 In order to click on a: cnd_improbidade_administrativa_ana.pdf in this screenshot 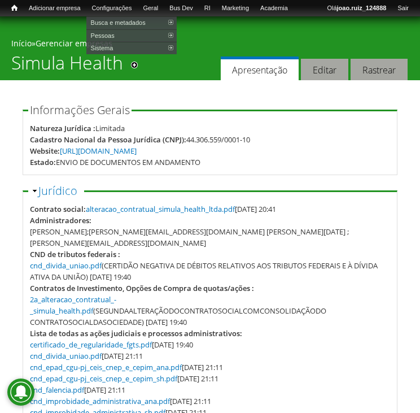, I will do `click(100, 401)`.